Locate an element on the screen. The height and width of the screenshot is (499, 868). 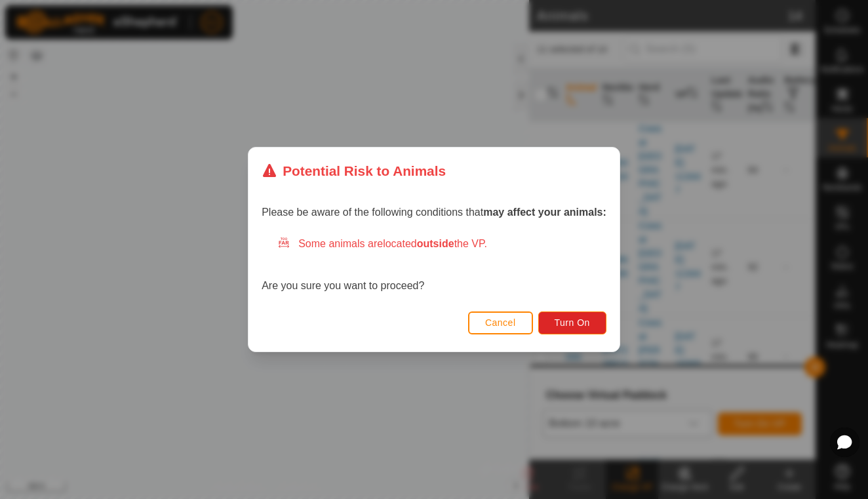
span: Turn On is located at coordinates (573, 323).